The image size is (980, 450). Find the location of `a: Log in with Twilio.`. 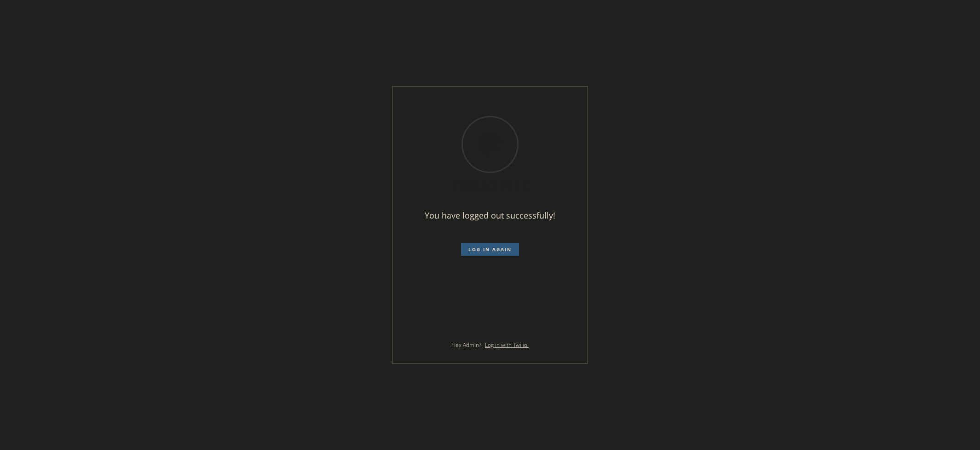

a: Log in with Twilio. is located at coordinates (507, 345).